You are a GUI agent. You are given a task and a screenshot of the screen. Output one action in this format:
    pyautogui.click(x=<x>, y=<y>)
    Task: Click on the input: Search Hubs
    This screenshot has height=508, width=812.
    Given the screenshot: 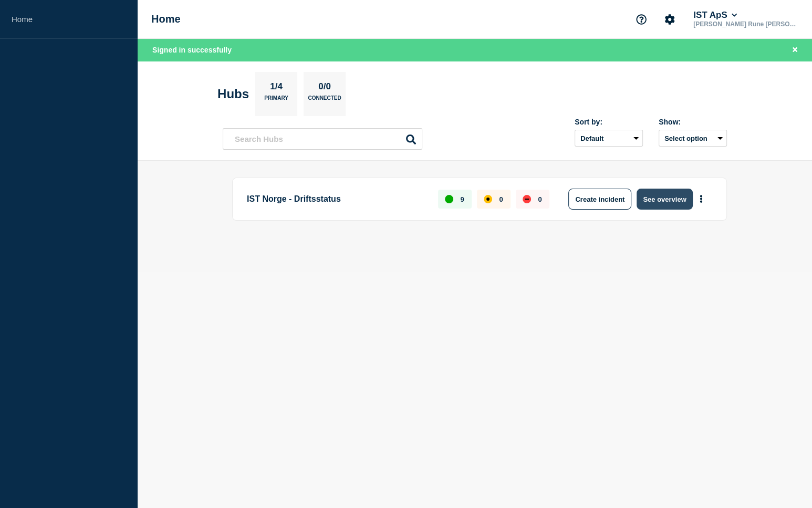 What is the action you would take?
    pyautogui.click(x=323, y=138)
    